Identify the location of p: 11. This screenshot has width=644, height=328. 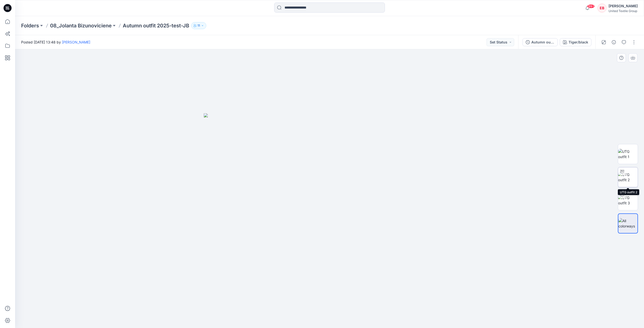
(199, 25).